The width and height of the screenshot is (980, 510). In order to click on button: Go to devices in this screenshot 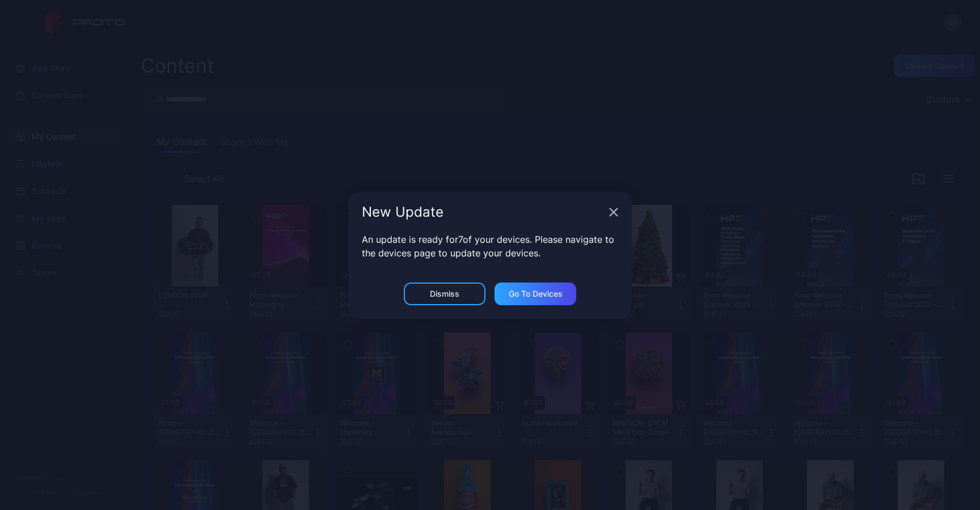, I will do `click(535, 294)`.